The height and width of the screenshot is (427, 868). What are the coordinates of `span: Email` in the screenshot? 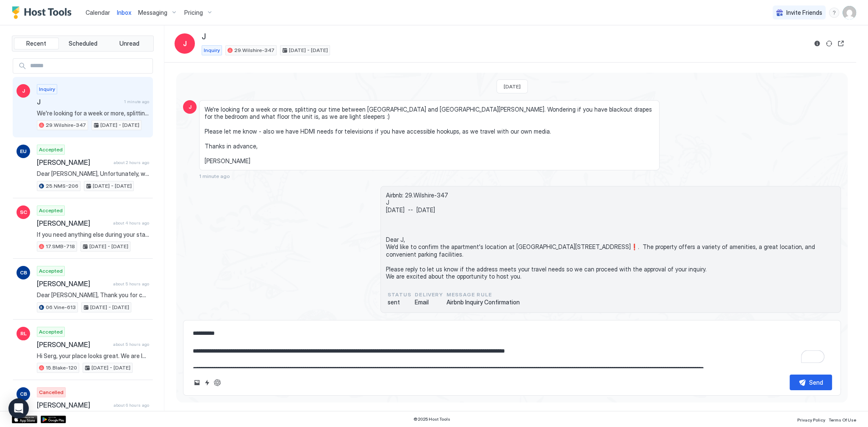 It's located at (428, 303).